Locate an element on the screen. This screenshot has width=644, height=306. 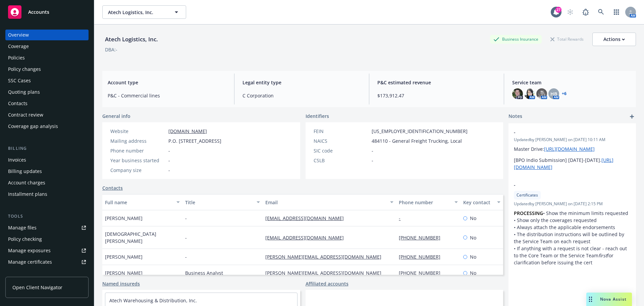
a: add is located at coordinates (632, 117).